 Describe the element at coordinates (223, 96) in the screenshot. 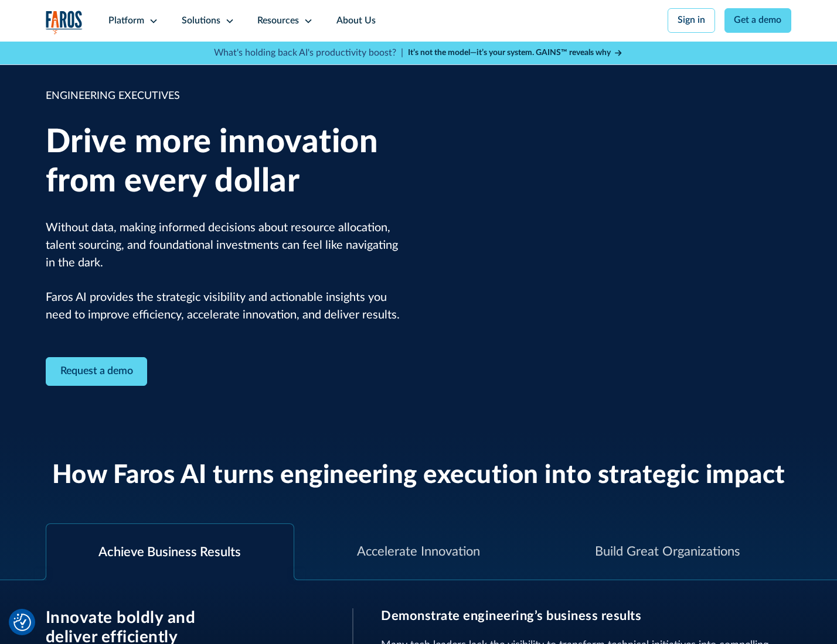

I see `div: ENGINEERING EXECUTIVES` at that location.